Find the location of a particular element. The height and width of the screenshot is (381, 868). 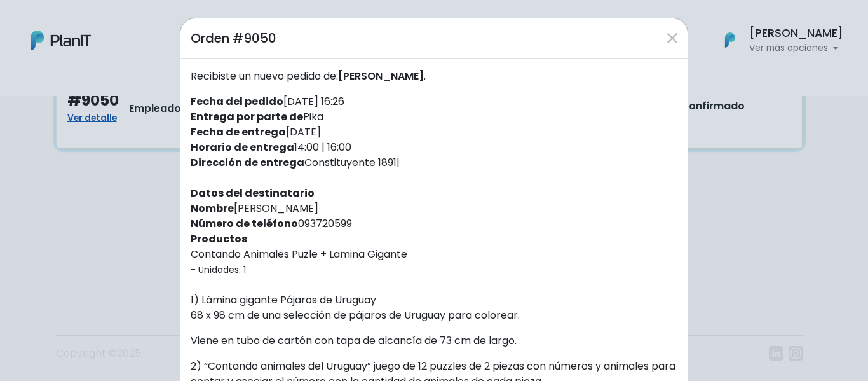

strong: Nombre is located at coordinates (213, 208).